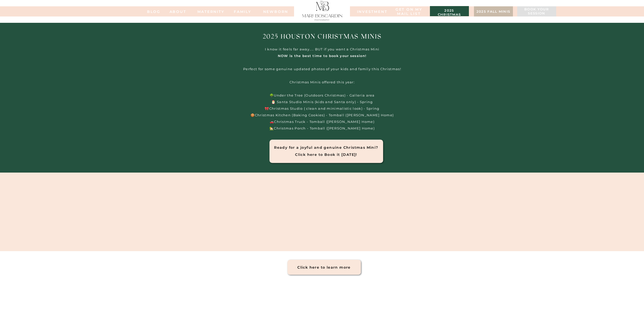  Describe the element at coordinates (537, 11) in the screenshot. I see `h3: Book your session` at that location.